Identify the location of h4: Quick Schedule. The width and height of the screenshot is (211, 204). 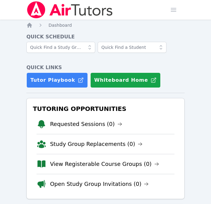
(106, 37).